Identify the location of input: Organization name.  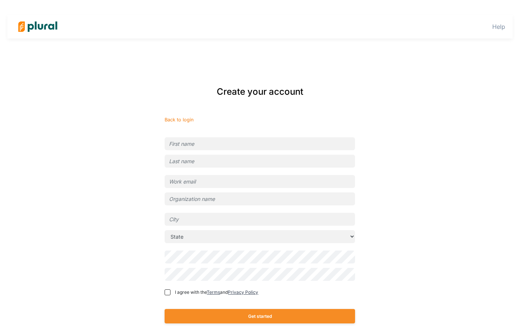
(260, 199).